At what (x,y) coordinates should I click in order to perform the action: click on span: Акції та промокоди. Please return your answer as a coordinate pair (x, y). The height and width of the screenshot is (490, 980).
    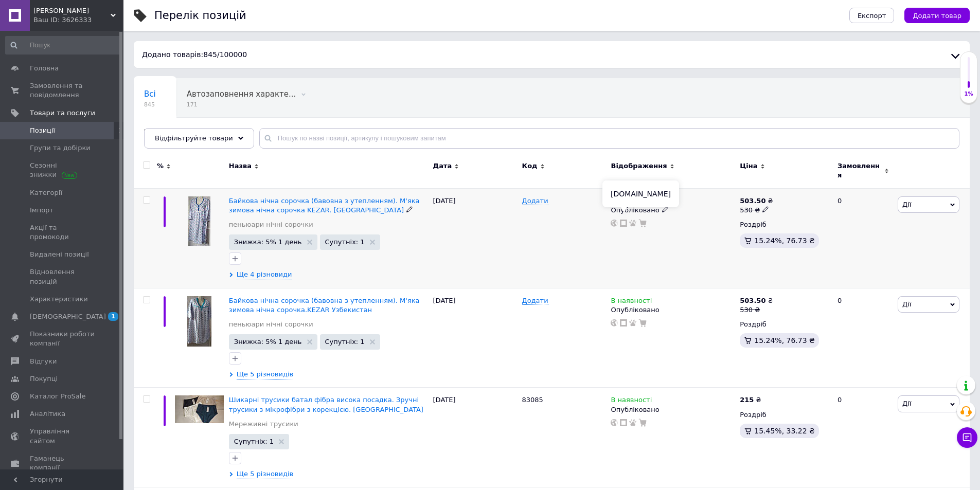
    Looking at the image, I should click on (63, 232).